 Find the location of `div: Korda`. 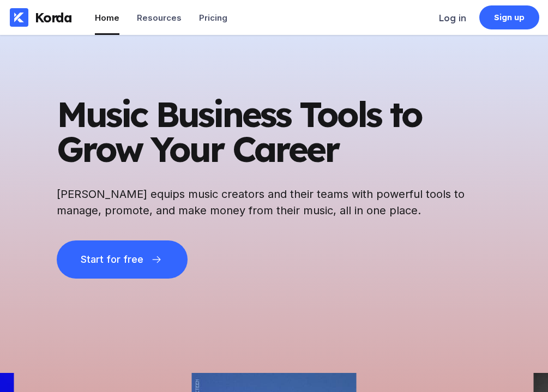

div: Korda is located at coordinates (53, 17).